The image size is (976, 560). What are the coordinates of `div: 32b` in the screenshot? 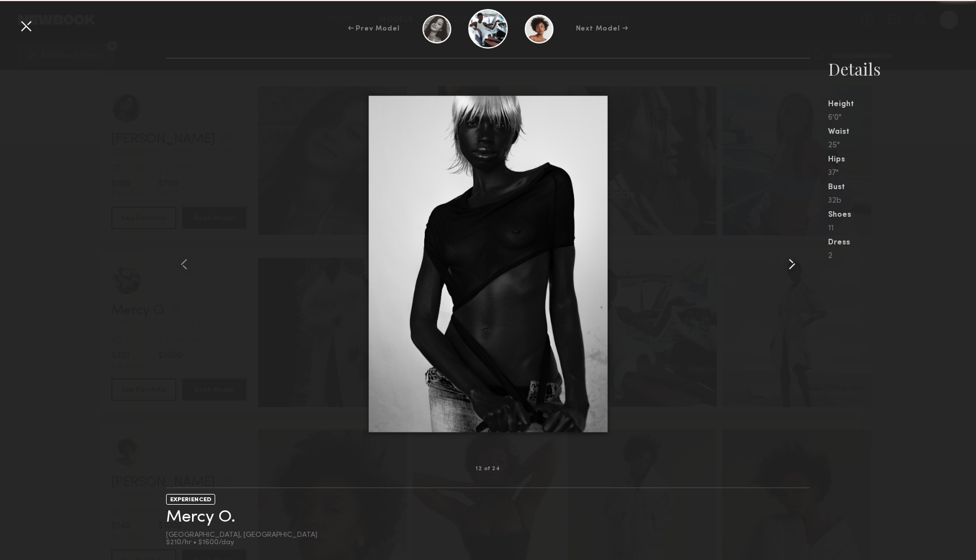 It's located at (902, 201).